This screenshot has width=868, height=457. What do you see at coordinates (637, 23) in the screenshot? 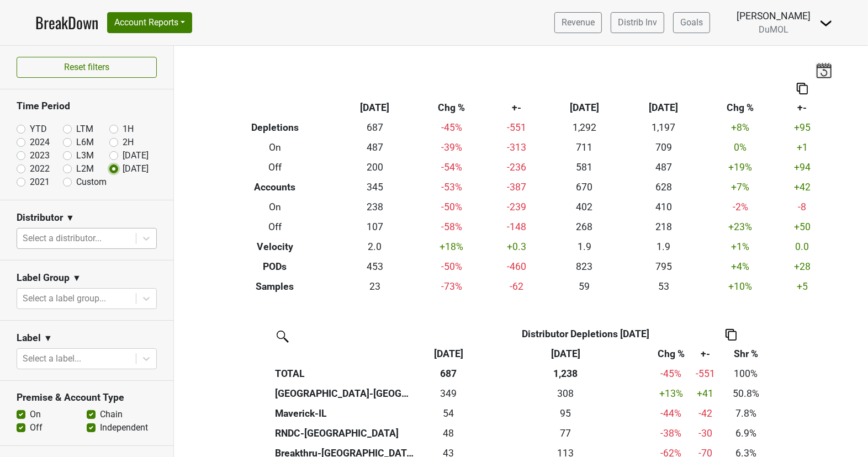
I see `a: Distrib Inv` at bounding box center [637, 23].